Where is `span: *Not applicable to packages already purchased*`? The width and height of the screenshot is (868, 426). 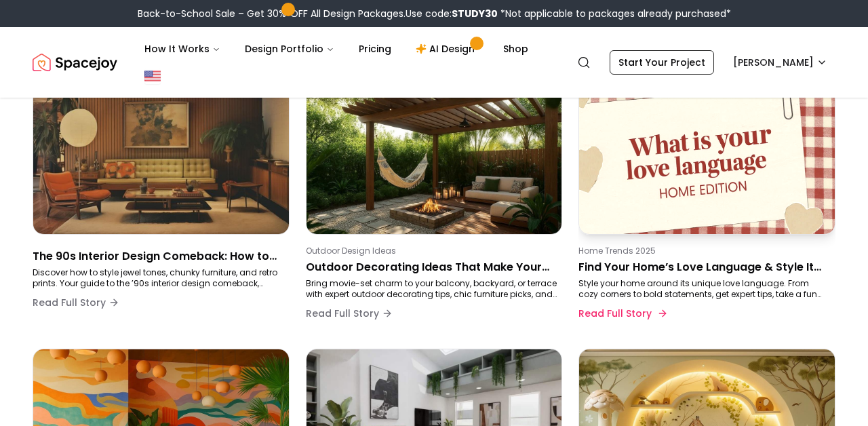 span: *Not applicable to packages already purchased* is located at coordinates (615, 14).